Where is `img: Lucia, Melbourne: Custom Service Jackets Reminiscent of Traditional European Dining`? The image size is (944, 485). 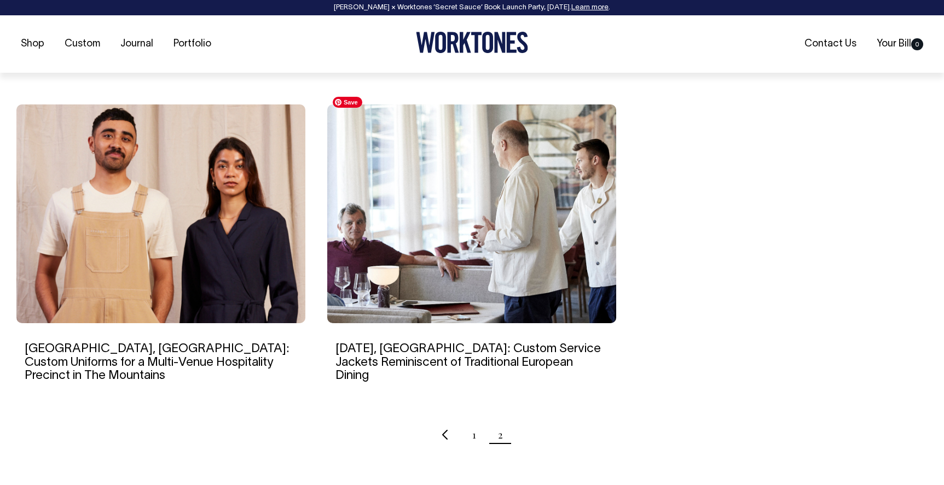 img: Lucia, Melbourne: Custom Service Jackets Reminiscent of Traditional European Dining is located at coordinates (472, 214).